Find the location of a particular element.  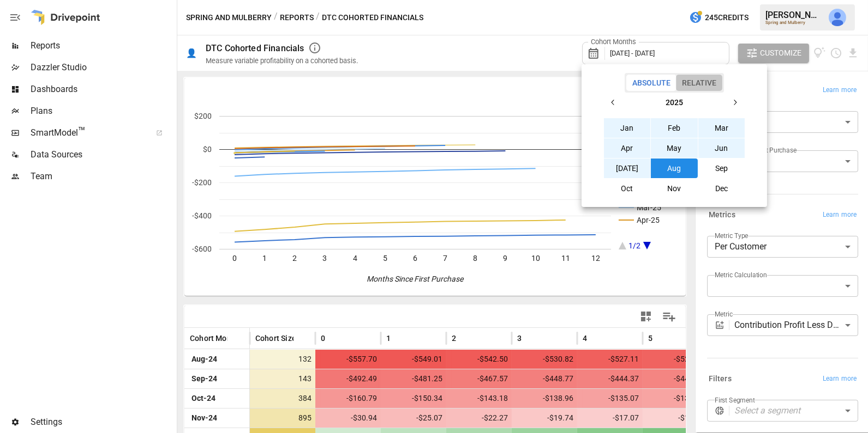

button: May is located at coordinates (674, 148).